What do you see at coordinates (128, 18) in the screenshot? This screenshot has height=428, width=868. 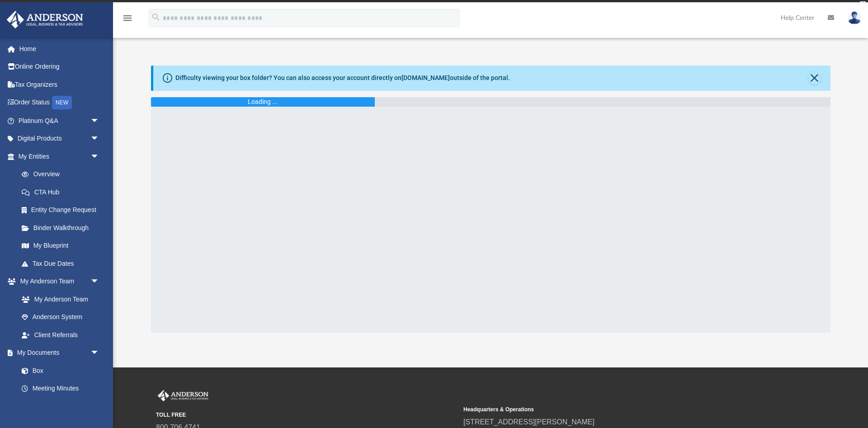 I see `i: menu` at bounding box center [128, 18].